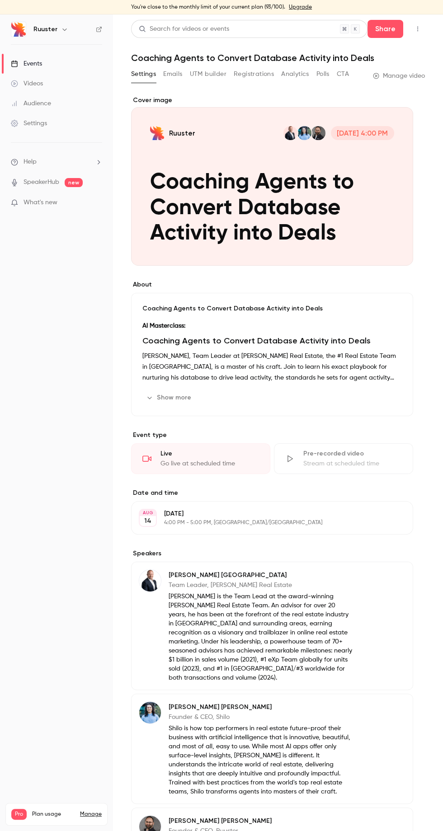  I want to click on strong: AI Masterclass:, so click(164, 326).